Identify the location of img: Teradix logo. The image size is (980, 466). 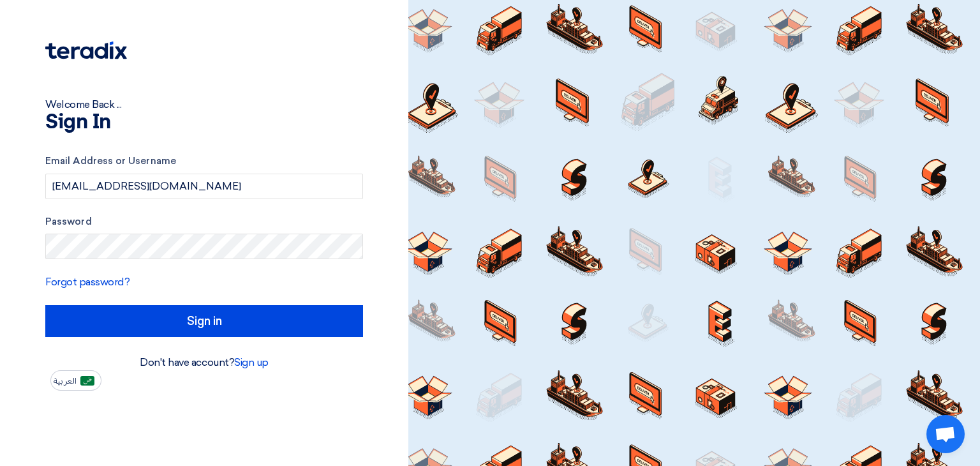
(86, 50).